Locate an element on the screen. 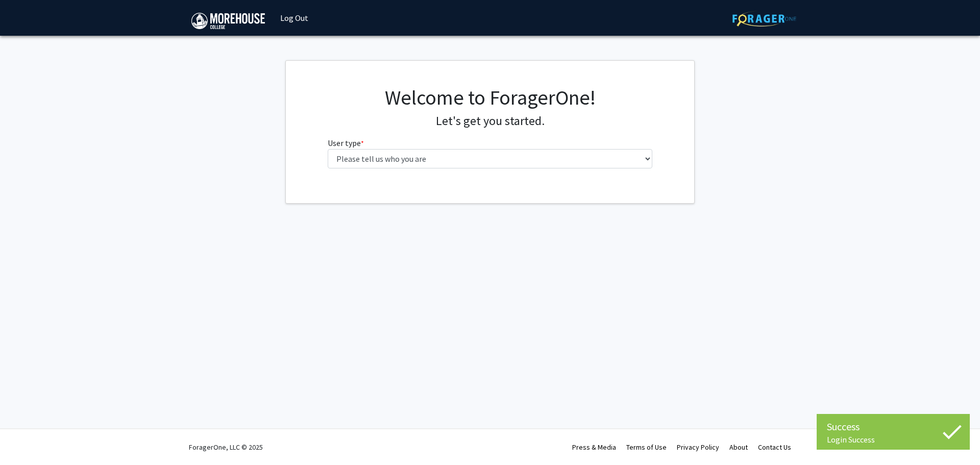 The image size is (980, 465). a: Terms of Use is located at coordinates (646, 448).